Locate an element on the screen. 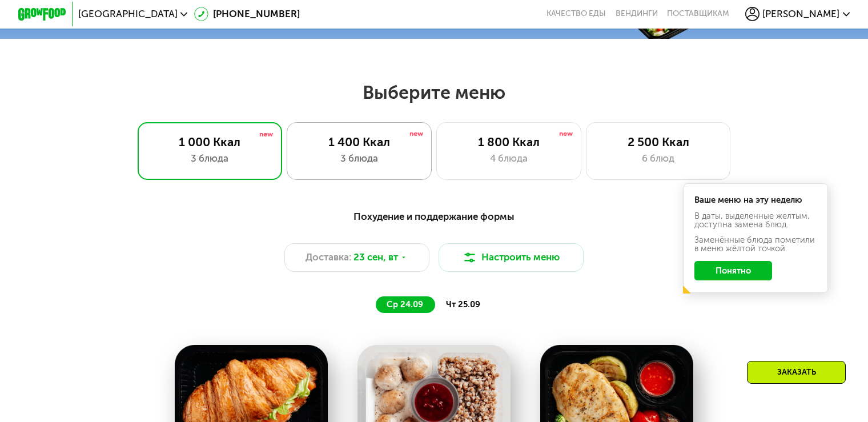  div: 6 блюд is located at coordinates (657, 158).